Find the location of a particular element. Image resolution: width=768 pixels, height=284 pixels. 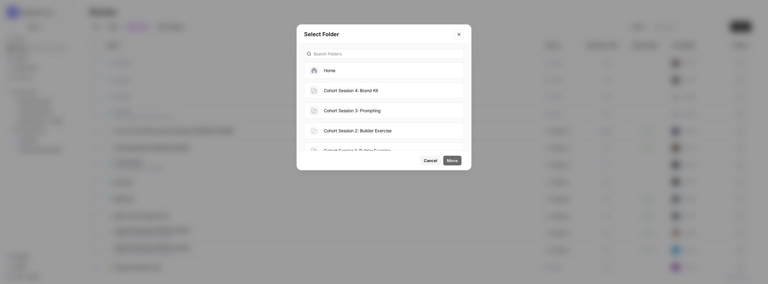

h2: Select Folder is located at coordinates (377, 34).